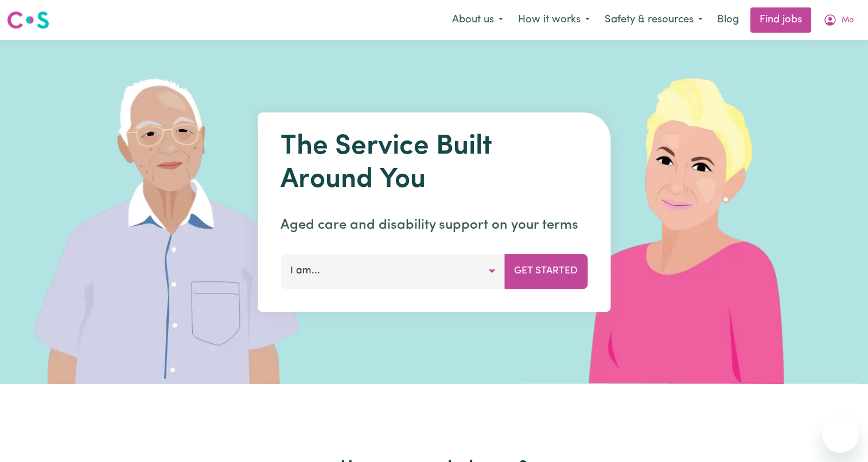  I want to click on button: I am..., so click(393, 271).